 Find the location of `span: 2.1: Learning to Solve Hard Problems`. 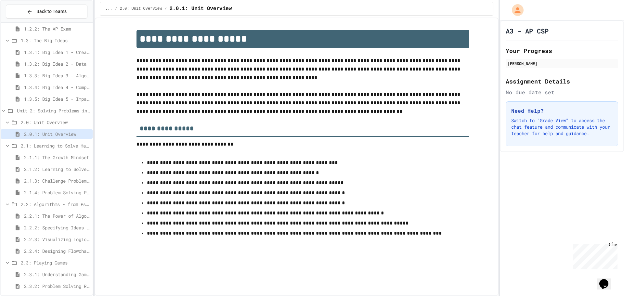

span: 2.1: Learning to Solve Hard Problems is located at coordinates (55, 146).